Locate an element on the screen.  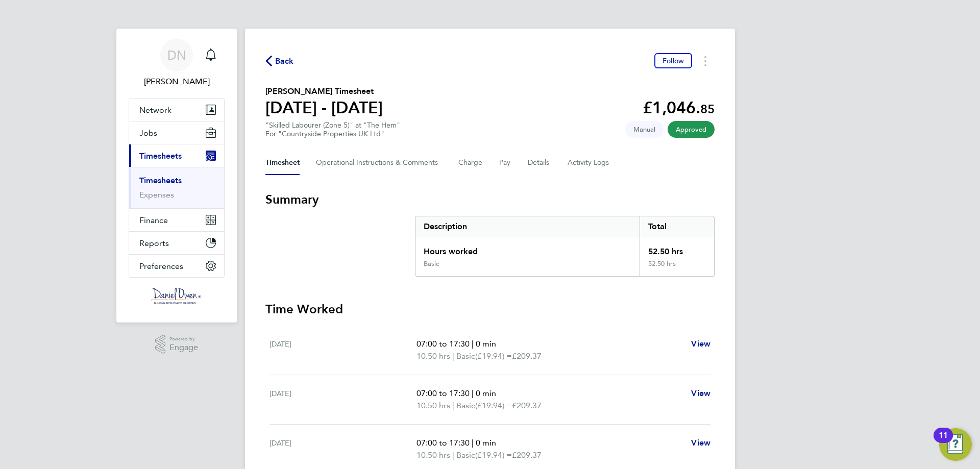
div: Total is located at coordinates (677, 227).